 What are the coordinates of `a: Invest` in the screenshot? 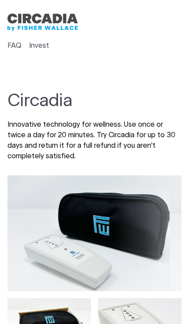 It's located at (39, 46).